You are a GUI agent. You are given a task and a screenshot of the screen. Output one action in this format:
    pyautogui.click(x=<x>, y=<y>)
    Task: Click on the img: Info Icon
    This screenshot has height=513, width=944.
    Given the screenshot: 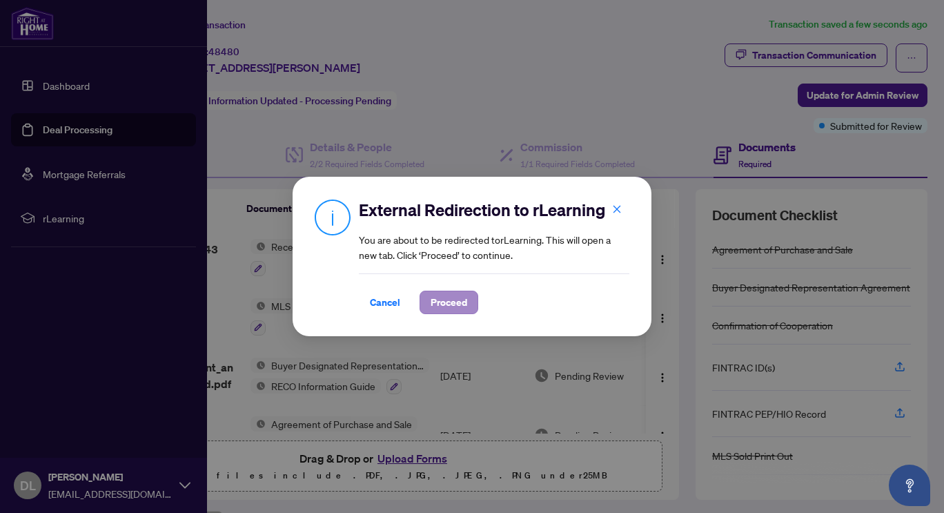 What is the action you would take?
    pyautogui.click(x=333, y=217)
    